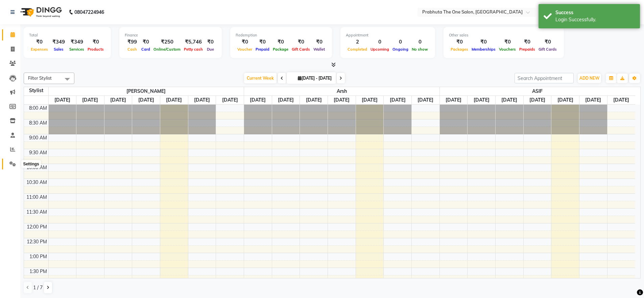  What do you see at coordinates (319, 49) in the screenshot?
I see `span: Wallet` at bounding box center [319, 49].